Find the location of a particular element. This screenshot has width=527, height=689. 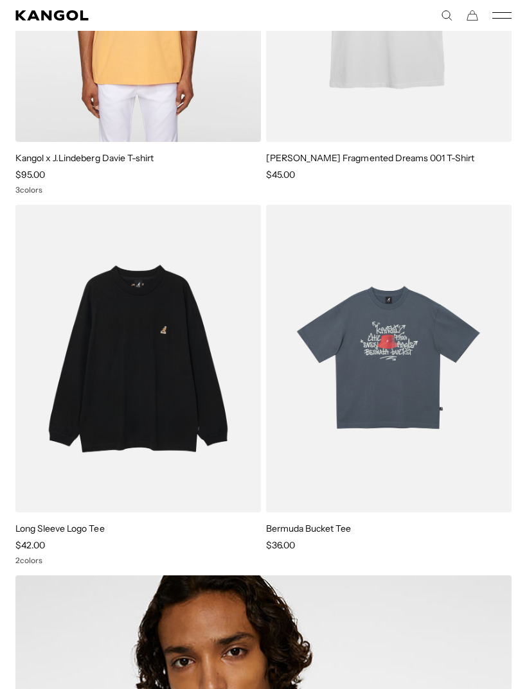

summary: Search here is located at coordinates (446, 15).